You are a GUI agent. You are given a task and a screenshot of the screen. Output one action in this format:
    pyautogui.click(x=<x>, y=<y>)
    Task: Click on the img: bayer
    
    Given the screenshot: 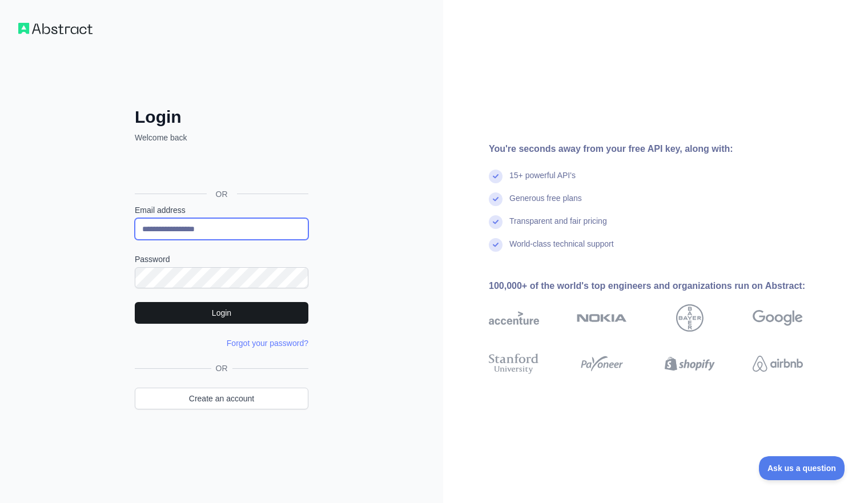 What is the action you would take?
    pyautogui.click(x=690, y=318)
    